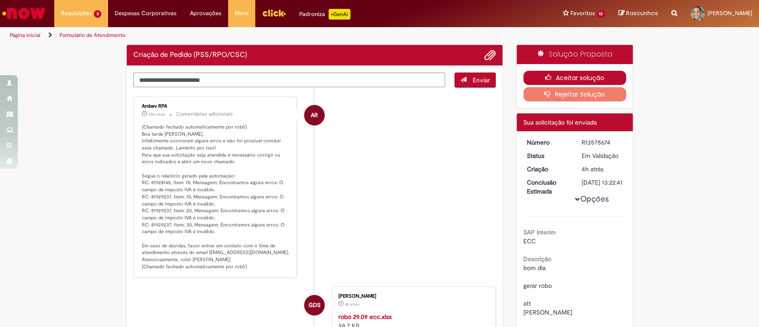 This screenshot has width=759, height=327. What do you see at coordinates (365, 317) in the screenshot?
I see `strong: robo 29.09 ecc.xlsx` at bounding box center [365, 317].